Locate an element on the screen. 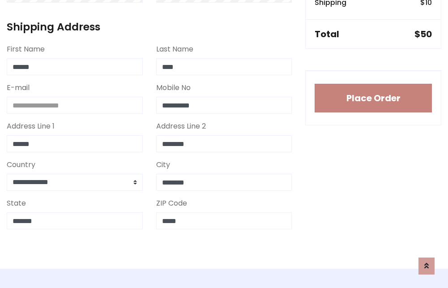 The height and width of the screenshot is (288, 448). label: Country is located at coordinates (21, 165).